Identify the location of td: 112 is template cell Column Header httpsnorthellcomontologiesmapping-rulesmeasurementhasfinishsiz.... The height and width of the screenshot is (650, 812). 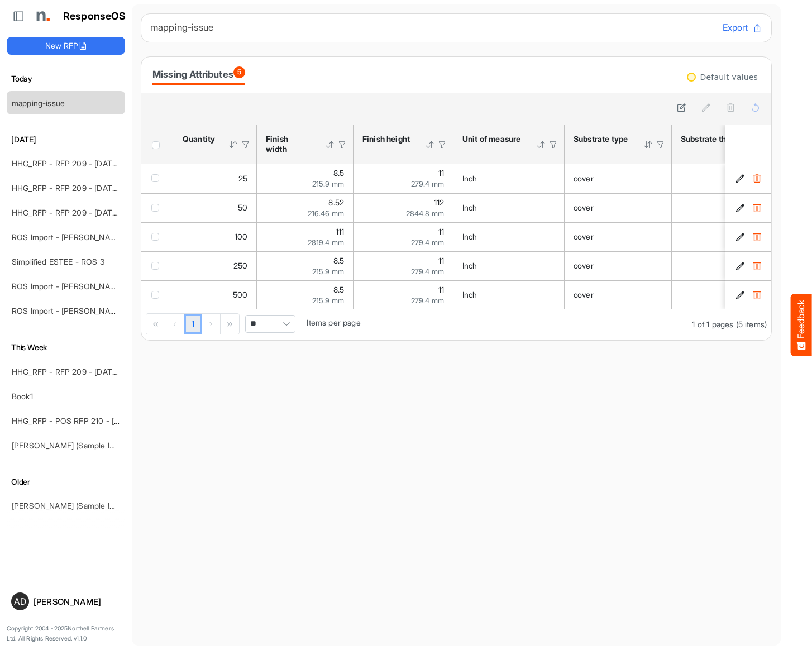
(403, 208).